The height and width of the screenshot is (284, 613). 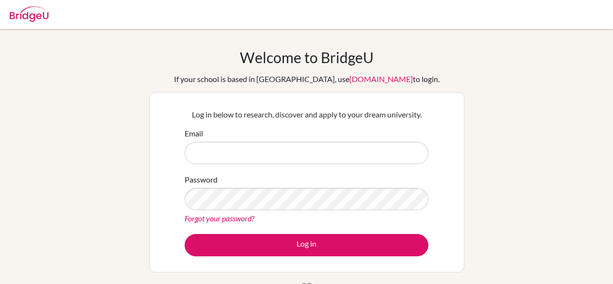 I want to click on img: Bridge-U, so click(x=29, y=14).